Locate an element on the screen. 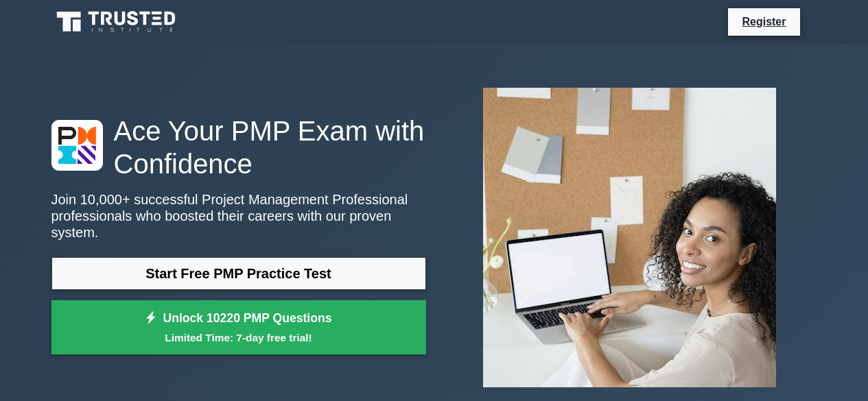 This screenshot has height=401, width=868. h1: Ace Your PMP Exam with Confidence is located at coordinates (239, 147).